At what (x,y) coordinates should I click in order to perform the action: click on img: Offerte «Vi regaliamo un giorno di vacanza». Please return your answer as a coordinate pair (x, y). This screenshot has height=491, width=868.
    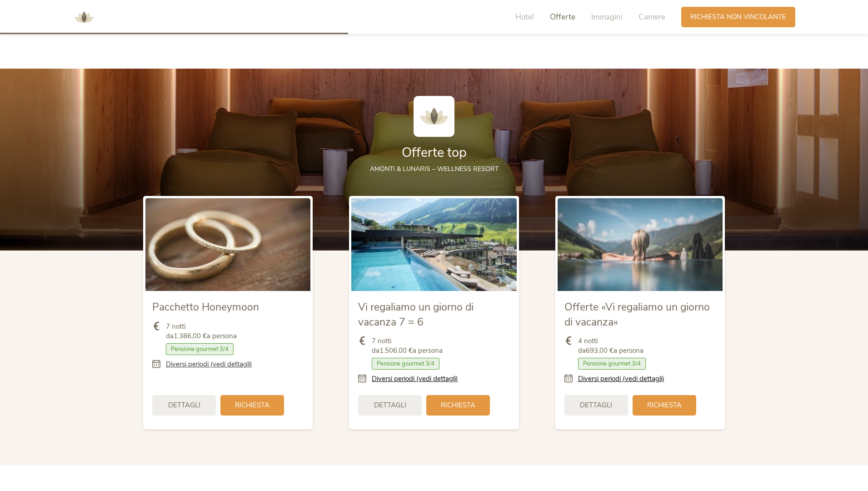
    Looking at the image, I should click on (640, 245).